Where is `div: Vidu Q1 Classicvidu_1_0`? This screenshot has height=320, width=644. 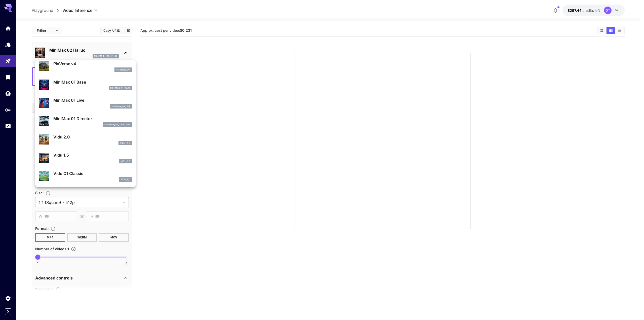
div: Vidu Q1 Classicvidu_1_0 is located at coordinates (85, 176).